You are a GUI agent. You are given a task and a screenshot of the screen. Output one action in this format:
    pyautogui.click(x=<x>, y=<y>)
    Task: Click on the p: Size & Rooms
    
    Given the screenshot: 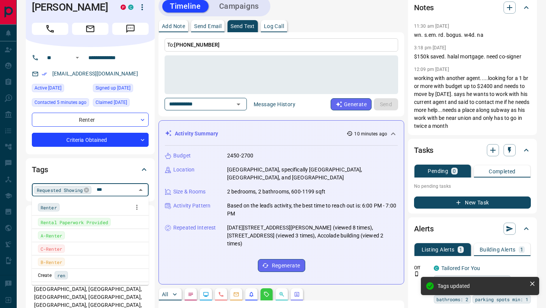 What is the action you would take?
    pyautogui.click(x=190, y=191)
    